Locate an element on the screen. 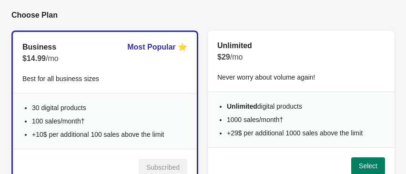  div: $29 is located at coordinates (301, 57).